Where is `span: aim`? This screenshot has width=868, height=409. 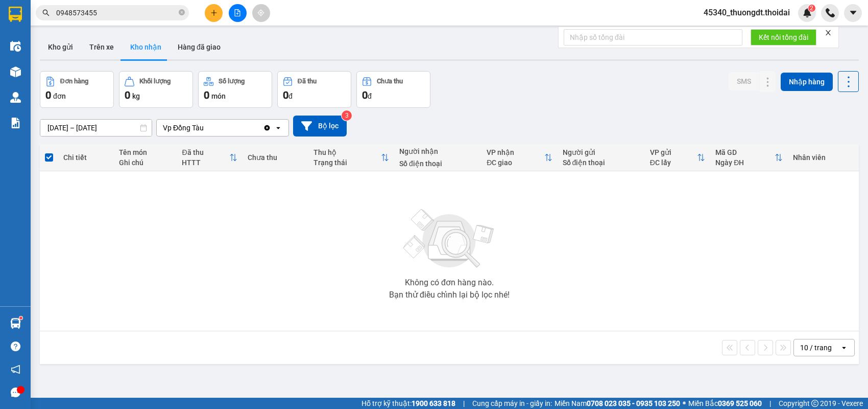 span: aim is located at coordinates (261, 13).